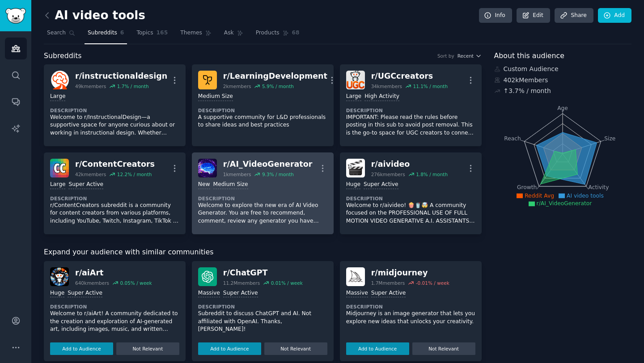  Describe the element at coordinates (446, 56) in the screenshot. I see `div: Sort by` at that location.